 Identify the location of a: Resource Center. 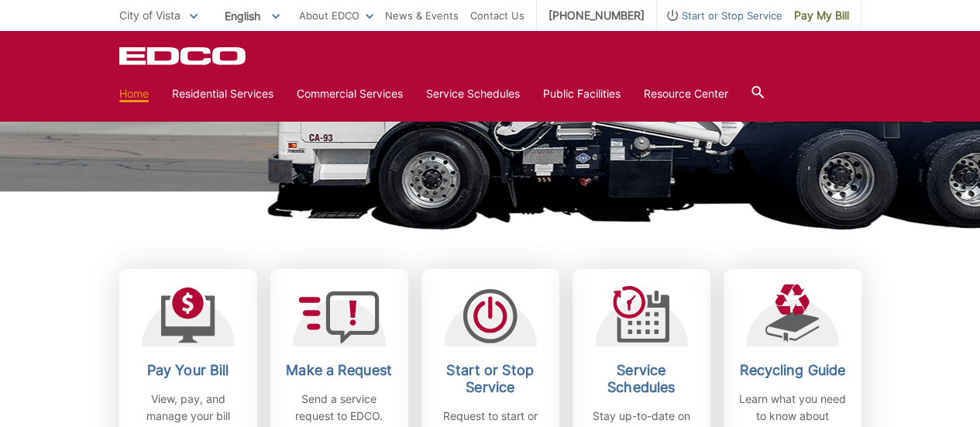
(685, 94).